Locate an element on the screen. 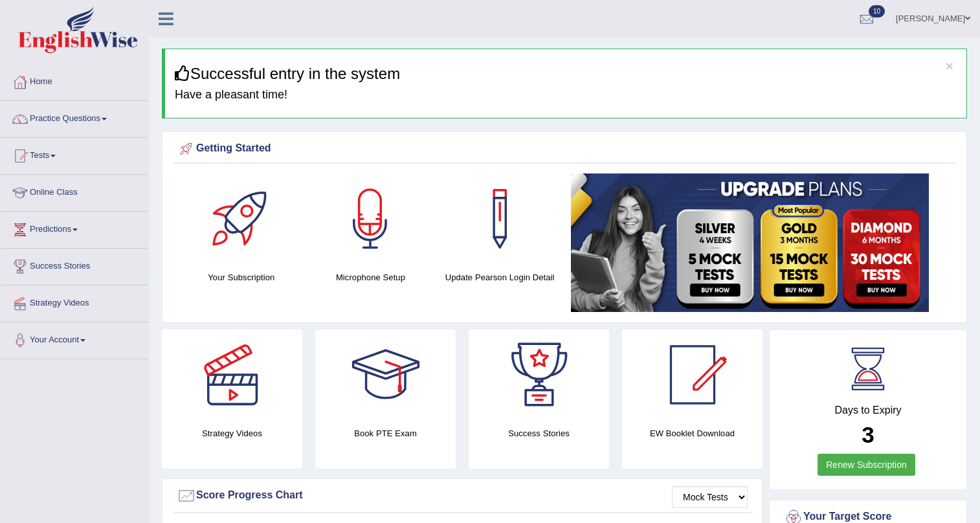  a: Strategy Videos is located at coordinates (74, 302).